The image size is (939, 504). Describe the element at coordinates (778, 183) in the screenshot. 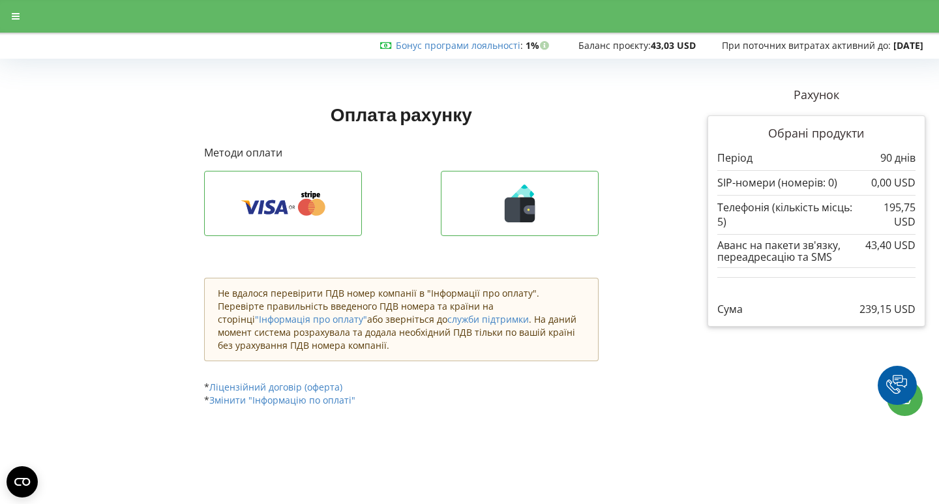

I see `p: SIP-номери (номерів: 0)` at that location.